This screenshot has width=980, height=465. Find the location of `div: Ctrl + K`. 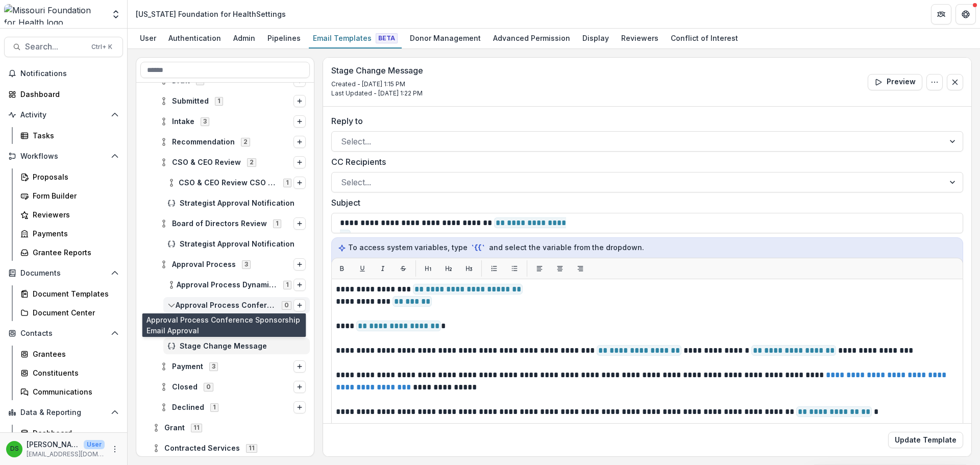

div: Ctrl + K is located at coordinates (102, 47).